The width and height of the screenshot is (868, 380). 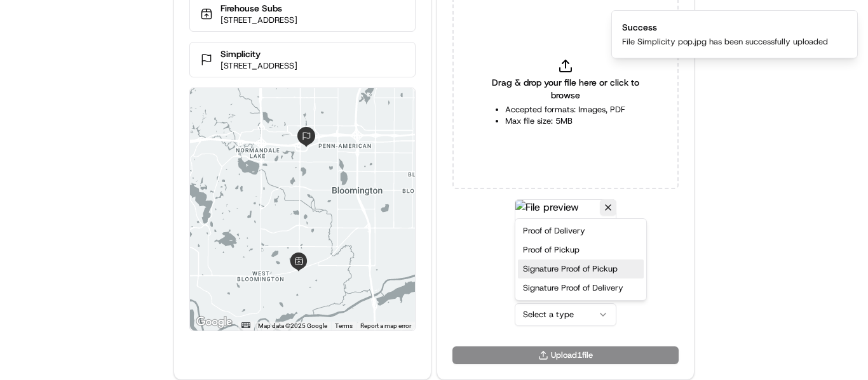 I want to click on span: Signature Proof of Pickup, so click(x=570, y=270).